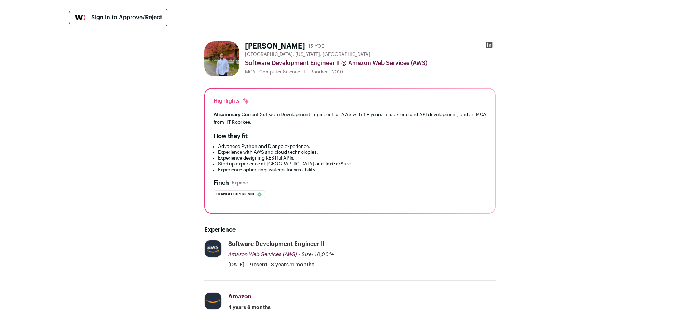 This screenshot has height=312, width=700. I want to click on li: Experience with AWS and cloud technologies., so click(352, 152).